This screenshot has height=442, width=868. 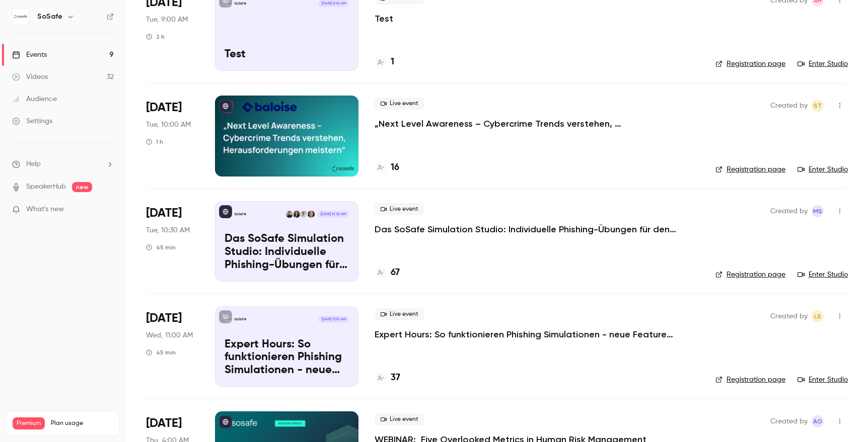 What do you see at coordinates (392, 62) in the screenshot?
I see `h4: 1` at bounding box center [392, 62].